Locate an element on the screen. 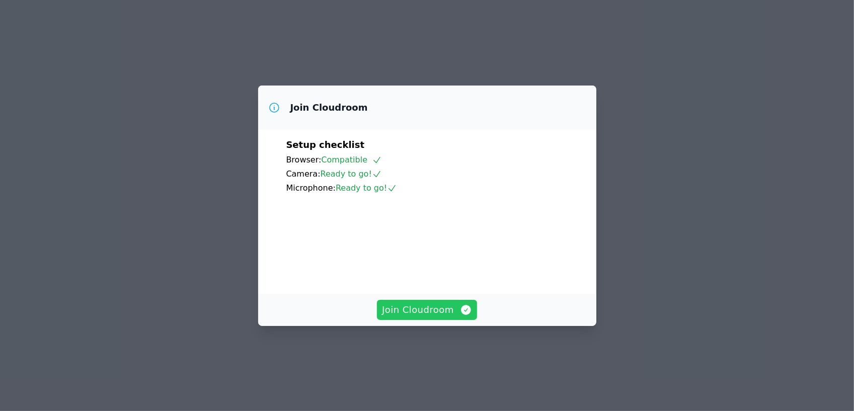 The image size is (854, 411). h3: Join Cloudroom is located at coordinates (329, 108).